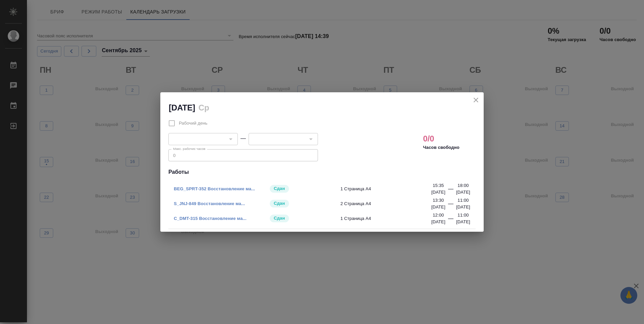 The image size is (644, 324). What do you see at coordinates (193, 123) in the screenshot?
I see `span: Рабочий день` at bounding box center [193, 123].